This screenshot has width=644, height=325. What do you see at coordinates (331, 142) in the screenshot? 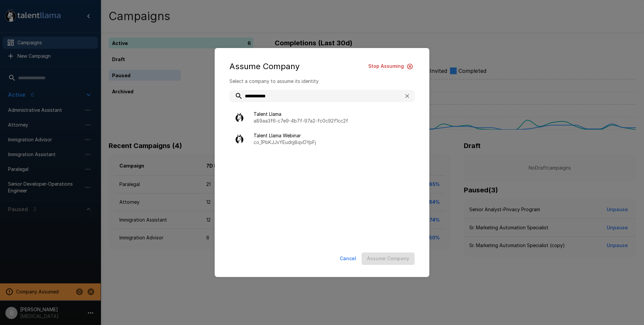
I see `p: co_1PbKJJvYEudrjj8qvDYpFj` at bounding box center [331, 142].